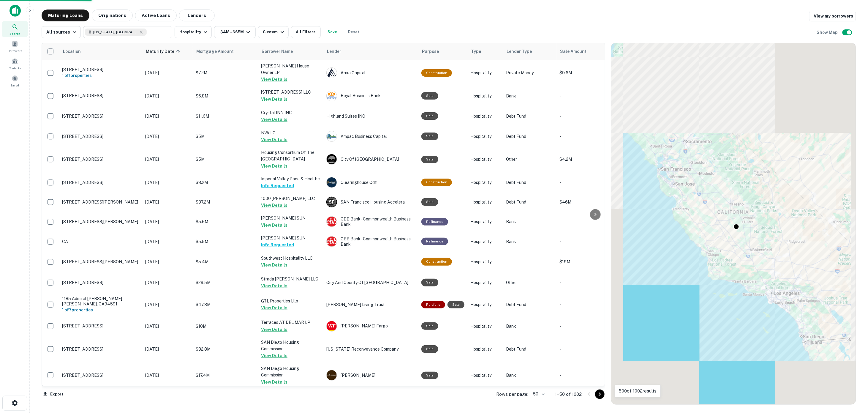 The width and height of the screenshot is (868, 413). Describe the element at coordinates (291, 371) in the screenshot. I see `p: SAN Diego Housing Commission` at that location.